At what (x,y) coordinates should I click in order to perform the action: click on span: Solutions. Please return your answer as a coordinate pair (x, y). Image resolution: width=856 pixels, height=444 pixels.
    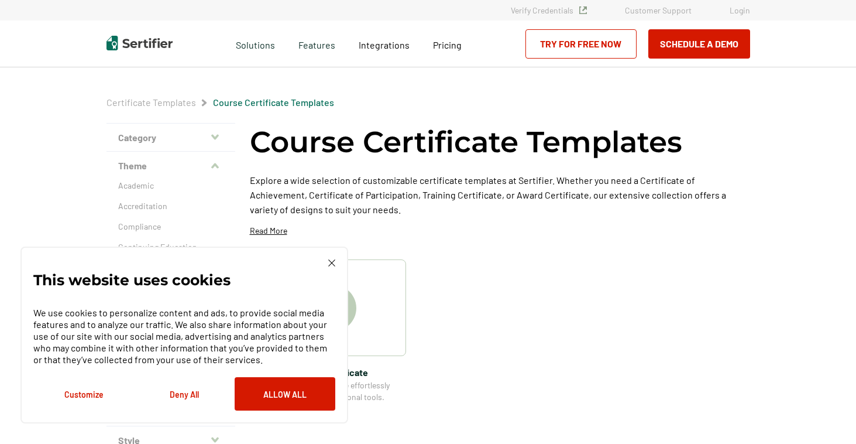
    Looking at the image, I should click on (255, 43).